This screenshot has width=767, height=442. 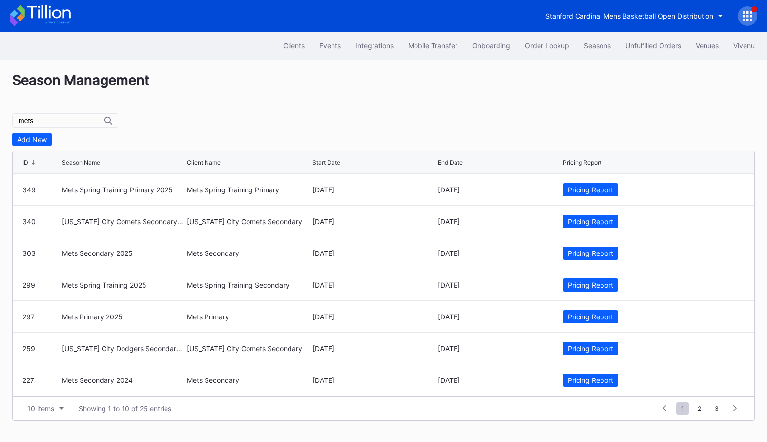 I want to click on div: Integrations, so click(x=374, y=45).